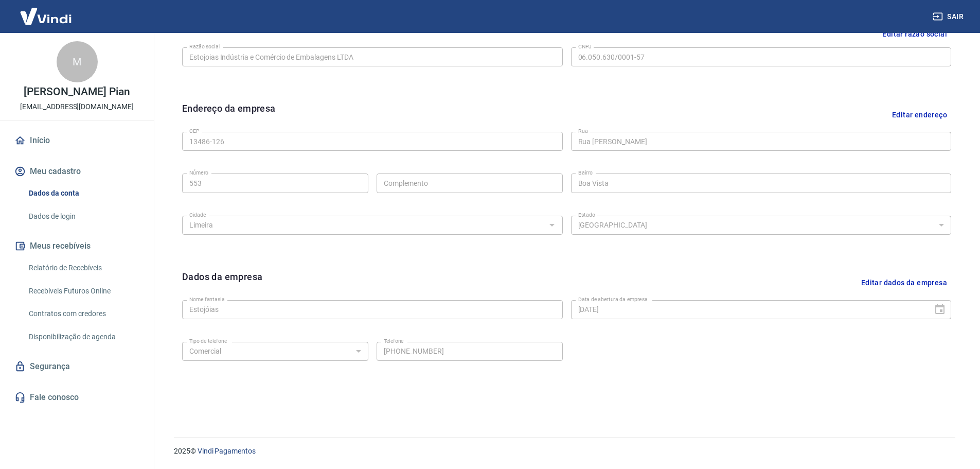 This screenshot has height=469, width=980. Describe the element at coordinates (77, 397) in the screenshot. I see `a: Fale conosco` at that location.